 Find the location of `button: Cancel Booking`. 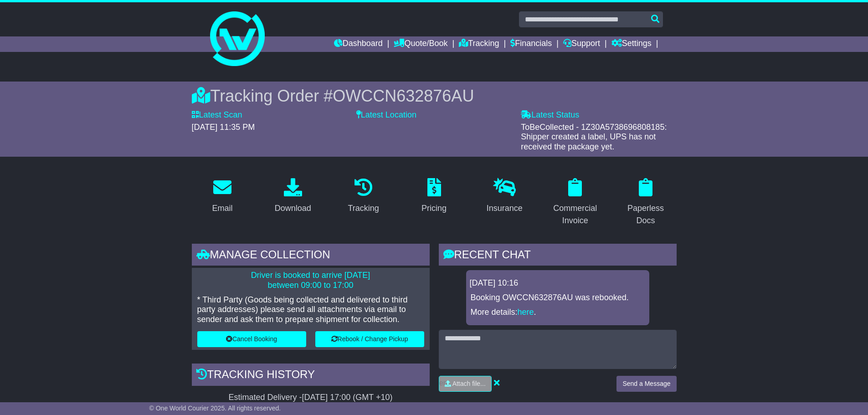

button: Cancel Booking is located at coordinates (251, 339).